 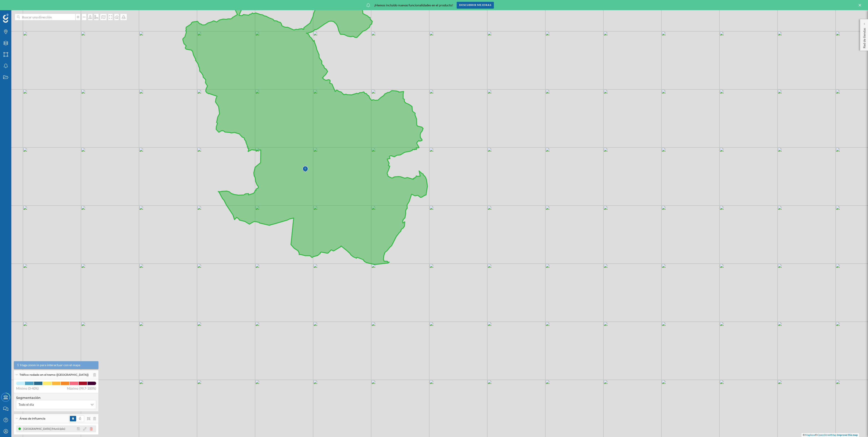 I want to click on a: OpenStreetMap, so click(x=827, y=435).